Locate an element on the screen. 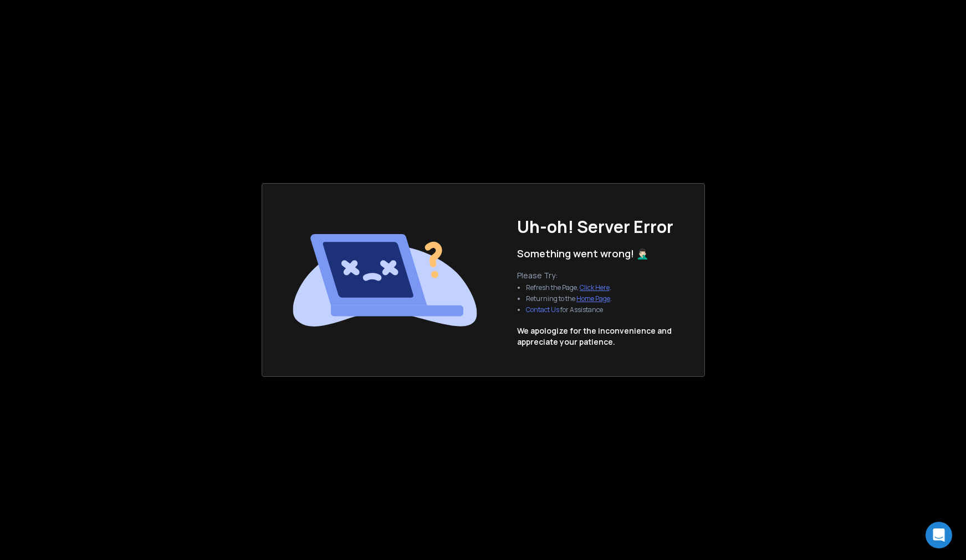 Image resolution: width=966 pixels, height=560 pixels. h1: Uh-oh! Server Error is located at coordinates (595, 227).